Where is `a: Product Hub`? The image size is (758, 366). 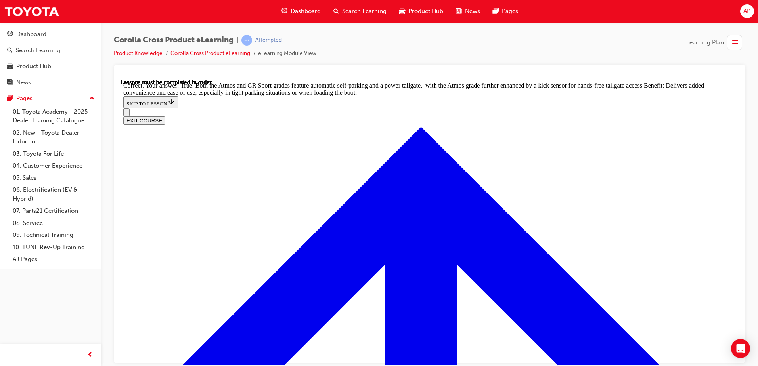 a: Product Hub is located at coordinates (50, 66).